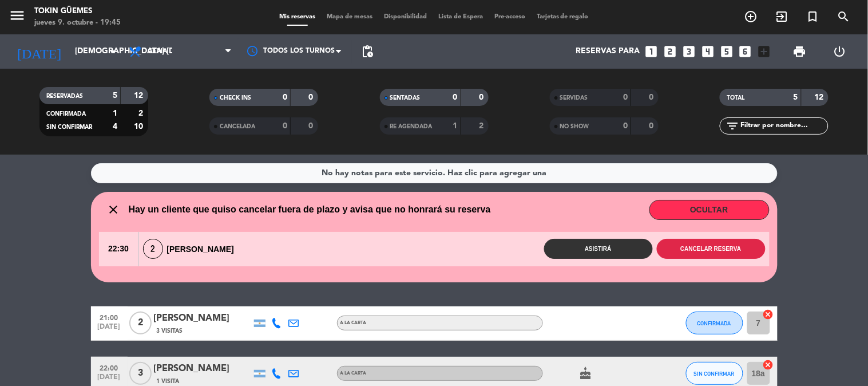  What do you see at coordinates (168, 381) in the screenshot?
I see `span: 1 Visita` at bounding box center [168, 381].